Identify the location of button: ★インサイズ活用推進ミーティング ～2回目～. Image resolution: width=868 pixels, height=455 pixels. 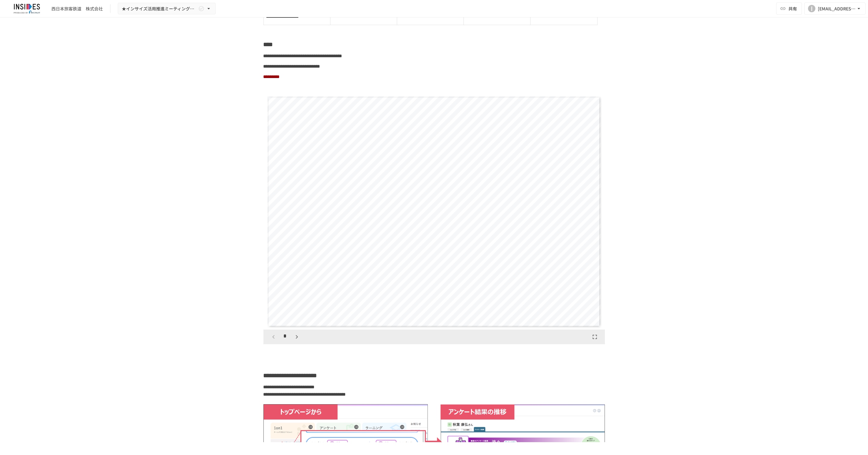
(167, 9).